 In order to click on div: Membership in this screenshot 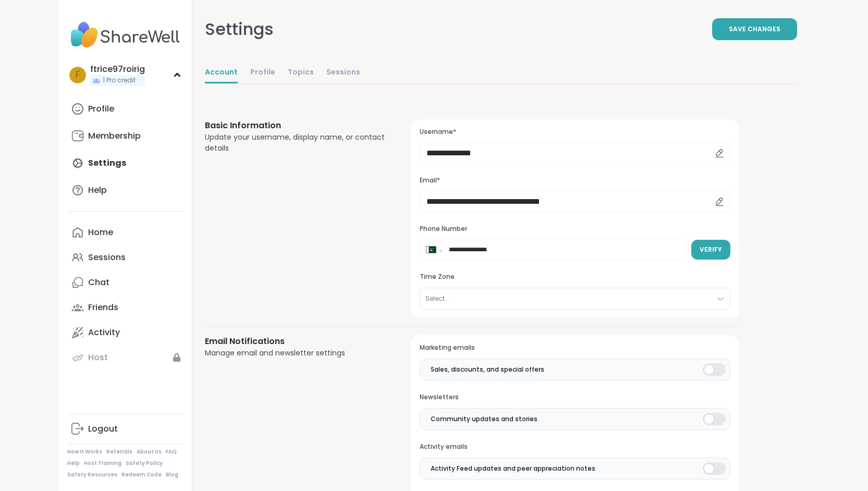, I will do `click(114, 136)`.